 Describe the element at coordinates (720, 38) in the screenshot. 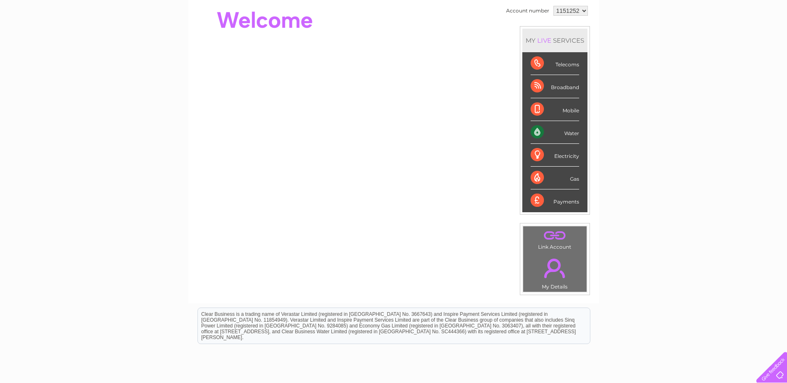

I see `a: Blog` at that location.